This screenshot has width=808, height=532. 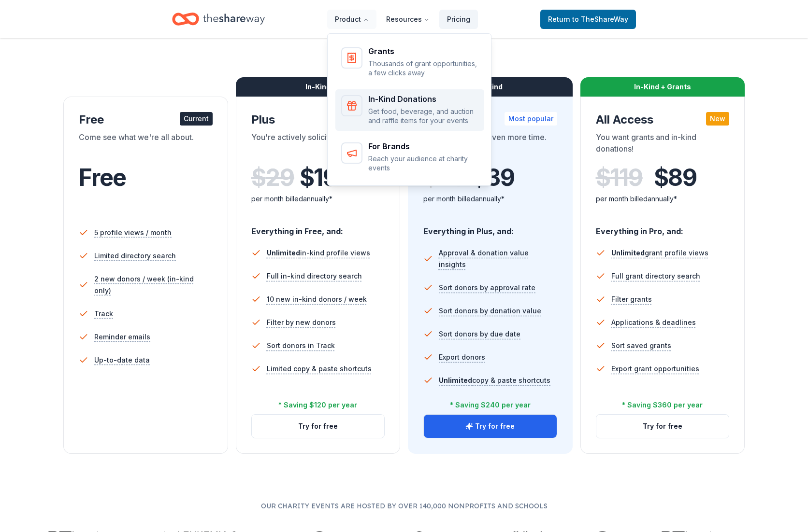 What do you see at coordinates (641, 346) in the screenshot?
I see `span: Sort saved grants` at bounding box center [641, 346].